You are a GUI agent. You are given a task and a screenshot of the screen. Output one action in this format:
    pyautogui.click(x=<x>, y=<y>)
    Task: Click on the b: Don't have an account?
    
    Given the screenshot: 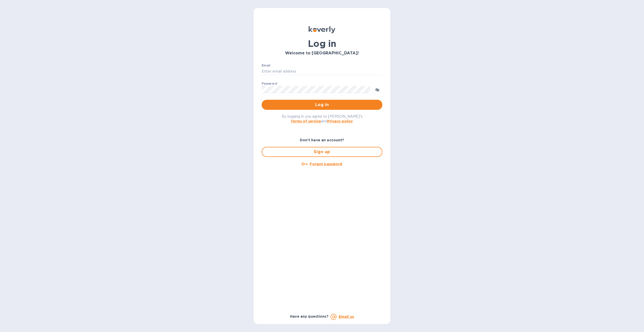 What is the action you would take?
    pyautogui.click(x=322, y=140)
    